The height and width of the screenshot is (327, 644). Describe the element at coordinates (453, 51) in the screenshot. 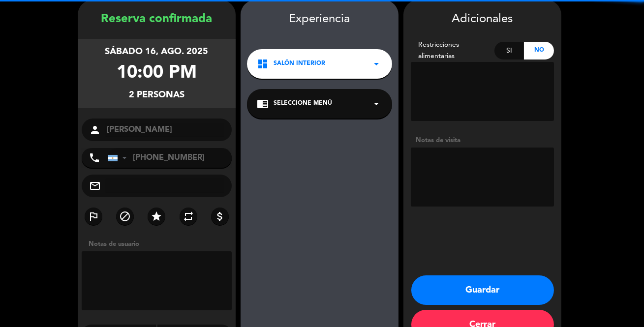

I see `div: Restricciones alimentarias` at that location.